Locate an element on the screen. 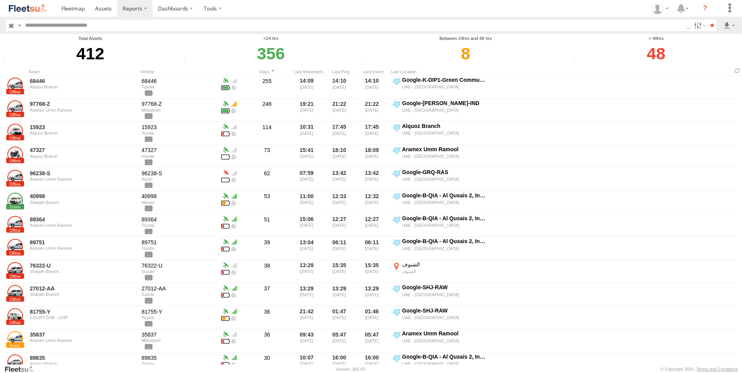 This screenshot has height=373, width=742. div: 27012-AA is located at coordinates (179, 289).